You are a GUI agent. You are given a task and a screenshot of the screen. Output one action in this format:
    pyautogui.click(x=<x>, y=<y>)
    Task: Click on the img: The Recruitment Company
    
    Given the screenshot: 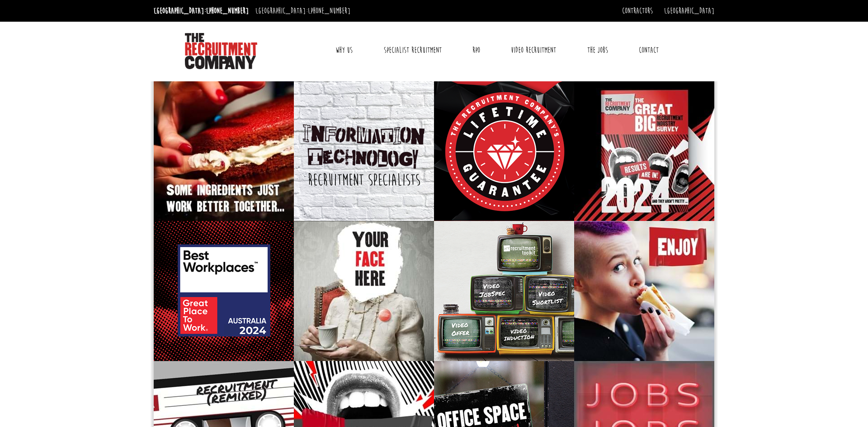 What is the action you would take?
    pyautogui.click(x=221, y=51)
    